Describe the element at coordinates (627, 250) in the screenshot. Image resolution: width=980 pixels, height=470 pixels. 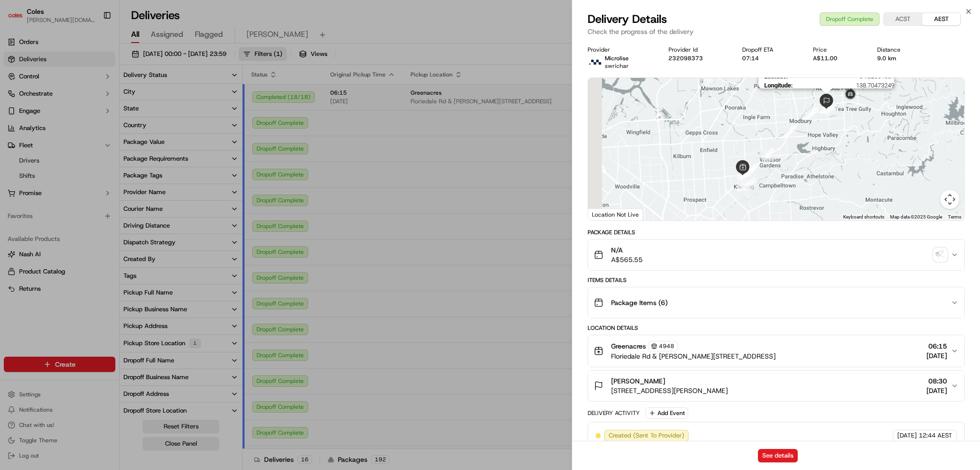
I see `span: N/A` at that location.